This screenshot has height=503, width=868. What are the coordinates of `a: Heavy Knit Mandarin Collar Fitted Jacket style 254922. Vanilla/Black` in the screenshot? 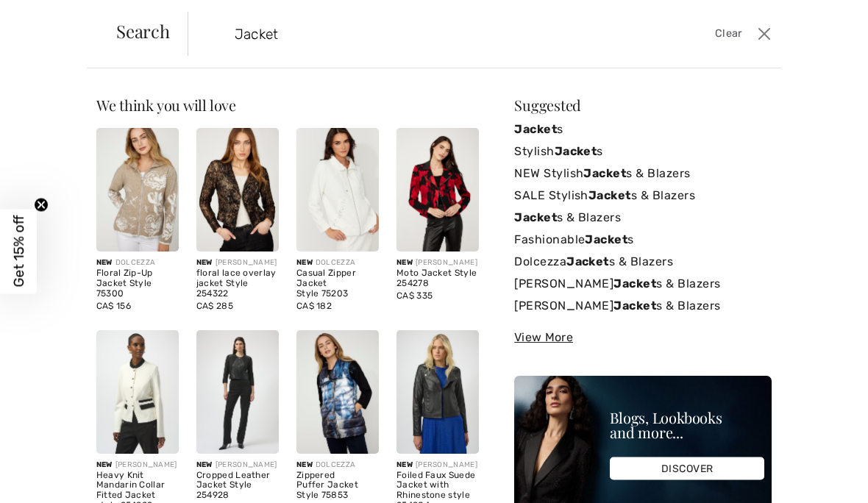 It's located at (138, 392).